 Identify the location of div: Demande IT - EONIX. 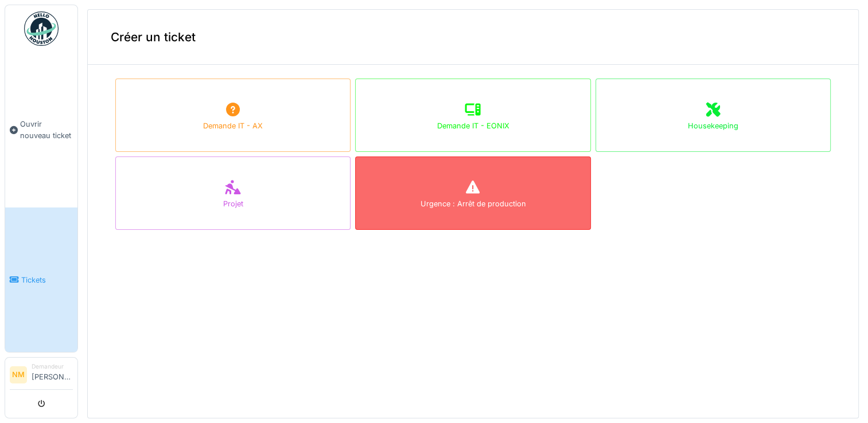
(473, 126).